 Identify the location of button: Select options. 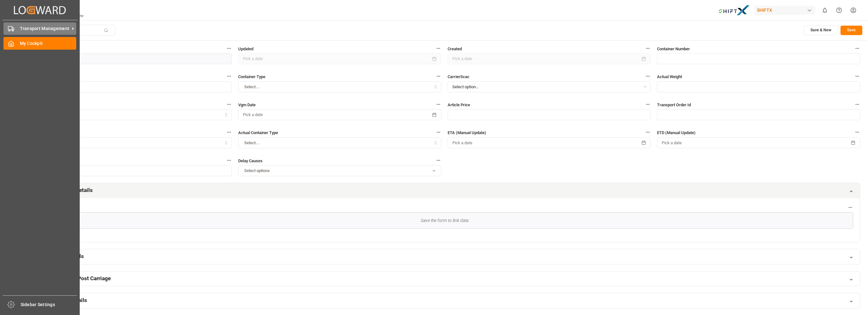
(340, 170).